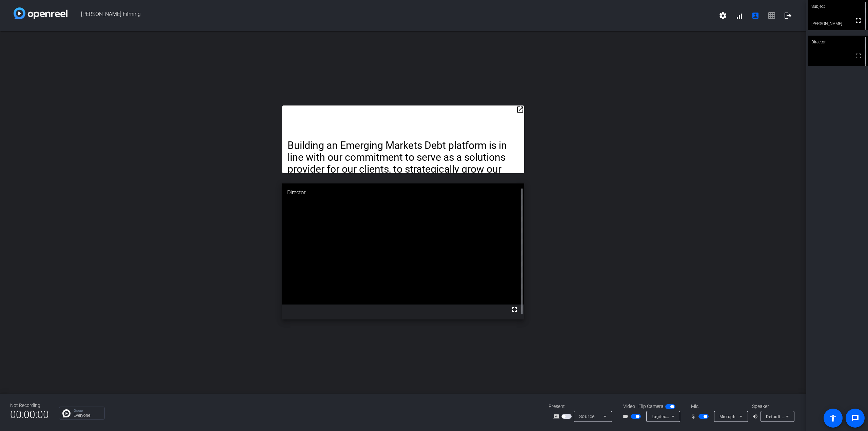  Describe the element at coordinates (739, 16) in the screenshot. I see `button: signal_cellular_alt` at that location.